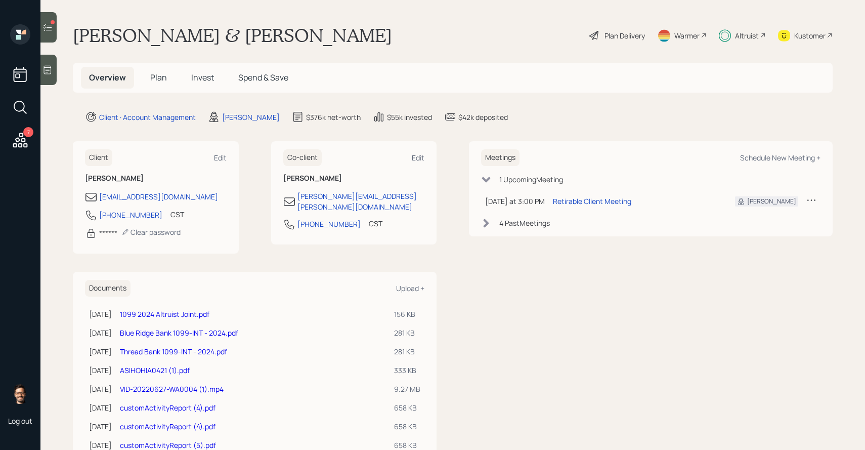 Image resolution: width=865 pixels, height=450 pixels. What do you see at coordinates (810, 35) in the screenshot?
I see `div: Kustomer` at bounding box center [810, 35].